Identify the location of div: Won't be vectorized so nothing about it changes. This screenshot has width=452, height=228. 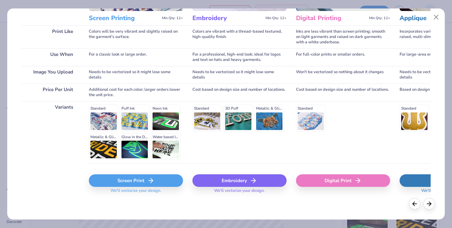
(343, 75).